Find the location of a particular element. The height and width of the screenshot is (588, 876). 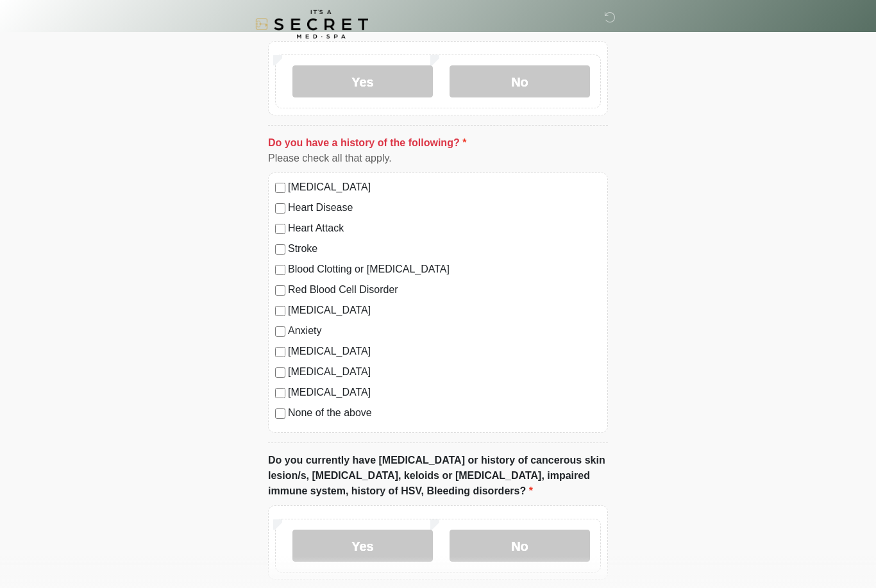

input: Heart Attack is located at coordinates (280, 229).